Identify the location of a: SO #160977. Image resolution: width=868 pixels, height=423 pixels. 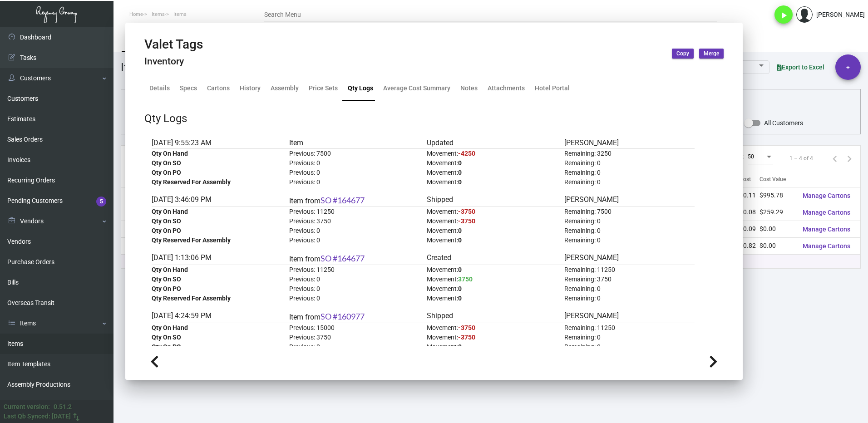
(342, 317).